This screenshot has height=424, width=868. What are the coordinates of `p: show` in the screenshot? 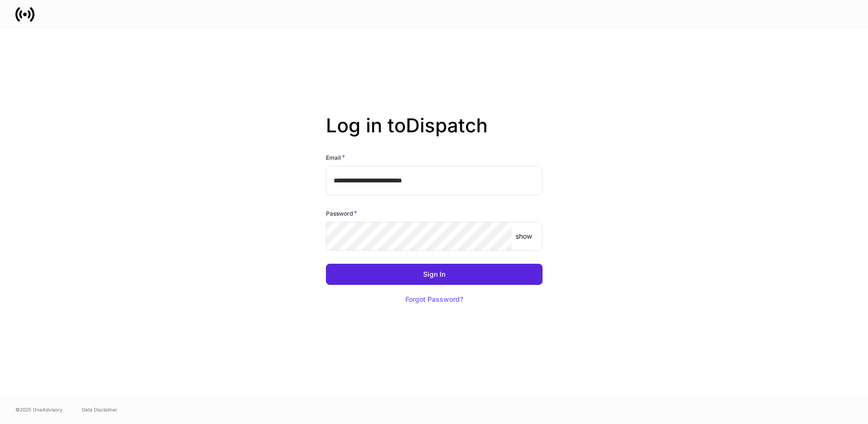 It's located at (524, 237).